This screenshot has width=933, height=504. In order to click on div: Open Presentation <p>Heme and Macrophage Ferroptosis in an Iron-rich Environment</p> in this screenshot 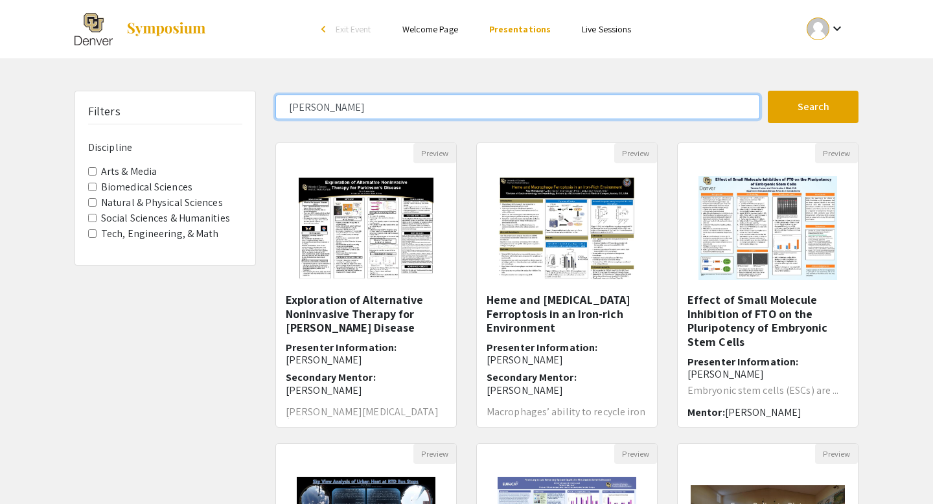, I will do `click(567, 285)`.